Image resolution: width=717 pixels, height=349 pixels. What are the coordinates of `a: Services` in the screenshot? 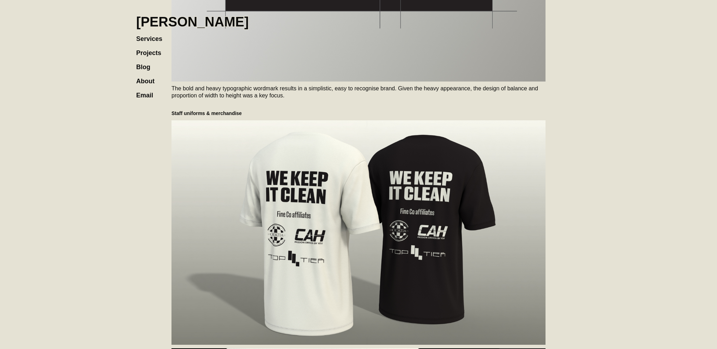 It's located at (153, 35).